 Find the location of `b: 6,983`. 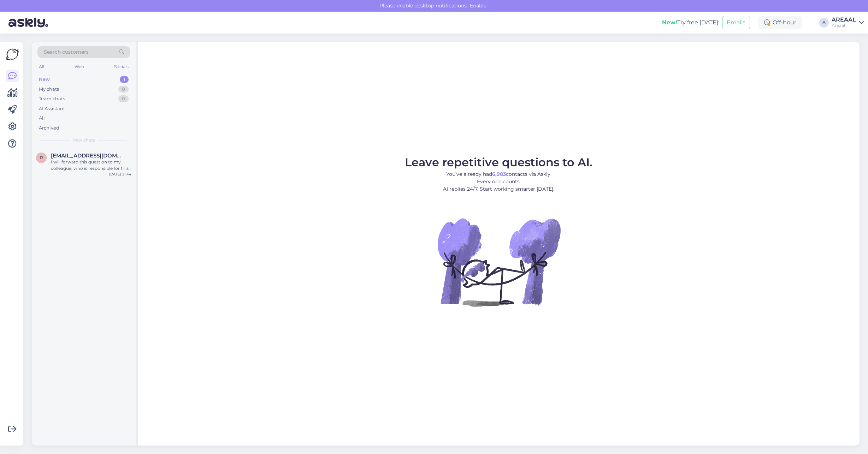

b: 6,983 is located at coordinates (499, 174).